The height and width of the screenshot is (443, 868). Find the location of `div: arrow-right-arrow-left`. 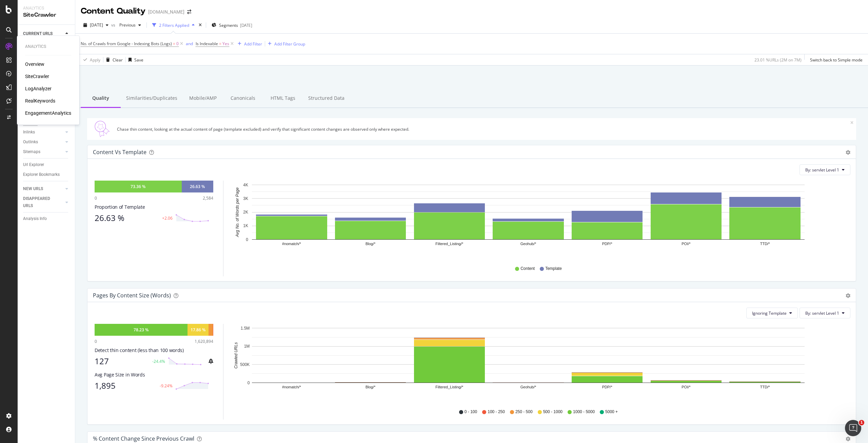

div: arrow-right-arrow-left is located at coordinates (189, 12).